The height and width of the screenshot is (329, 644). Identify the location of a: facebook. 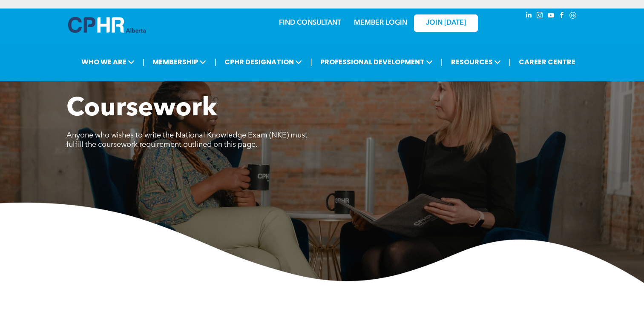
(562, 16).